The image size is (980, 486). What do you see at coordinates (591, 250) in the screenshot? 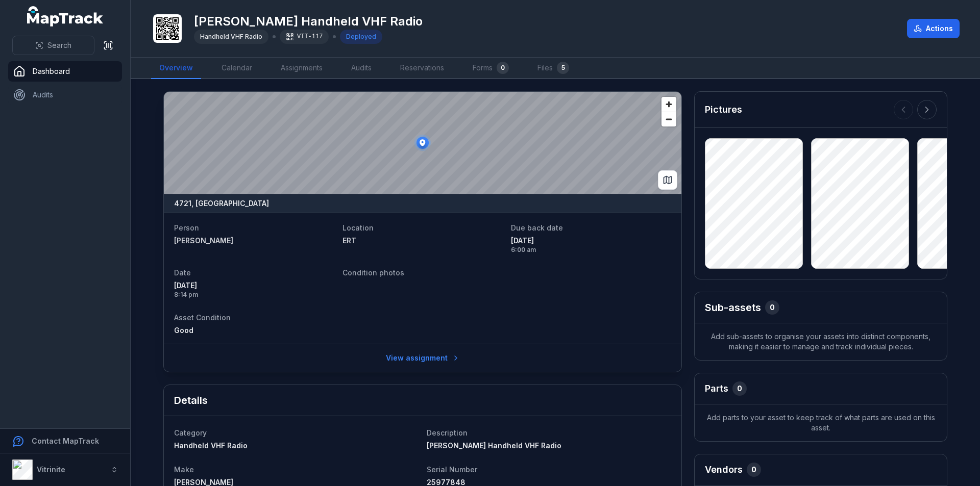
I see `span: 6:00 am` at bounding box center [591, 250].